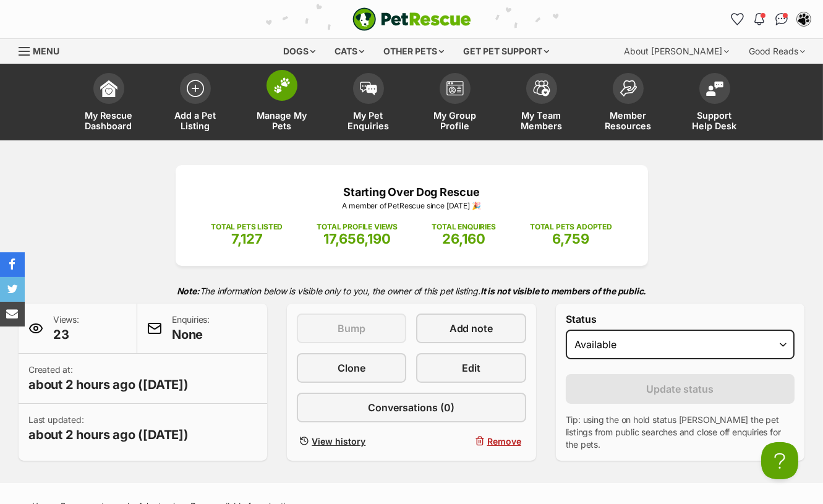 The height and width of the screenshot is (504, 823). Describe the element at coordinates (412, 408) in the screenshot. I see `span: Conversations (0)` at that location.